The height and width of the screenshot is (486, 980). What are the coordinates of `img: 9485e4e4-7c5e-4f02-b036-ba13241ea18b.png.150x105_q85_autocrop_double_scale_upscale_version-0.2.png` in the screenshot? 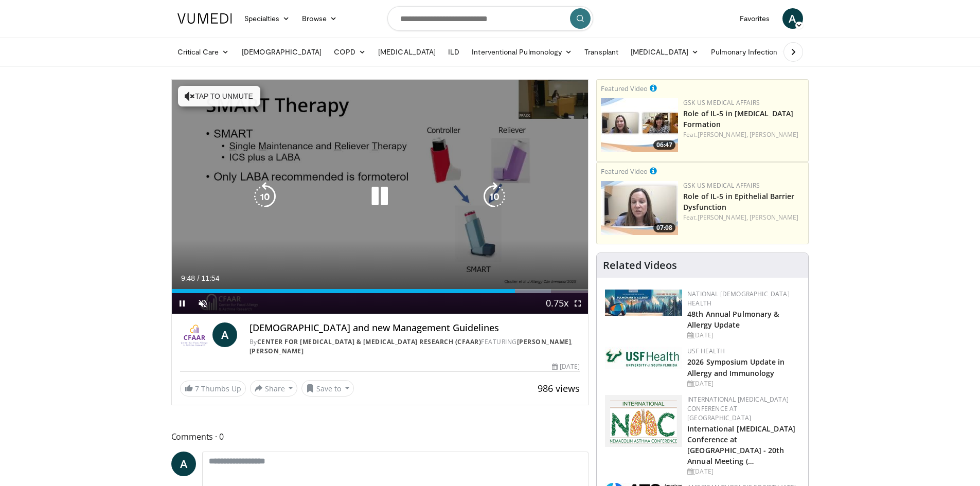 It's located at (644, 421).